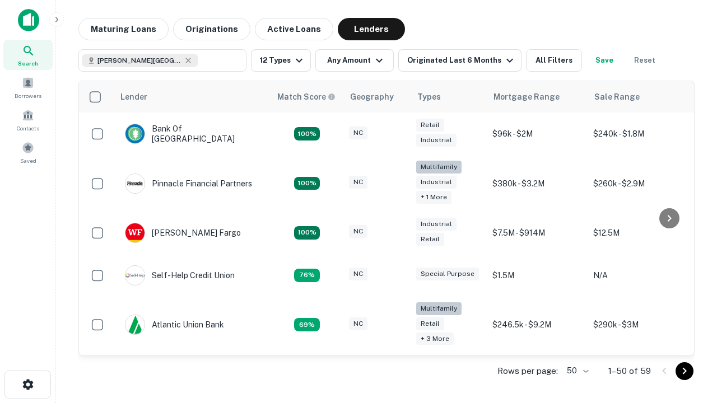  Describe the element at coordinates (689, 341) in the screenshot. I see `div: Chat Widget` at that location.